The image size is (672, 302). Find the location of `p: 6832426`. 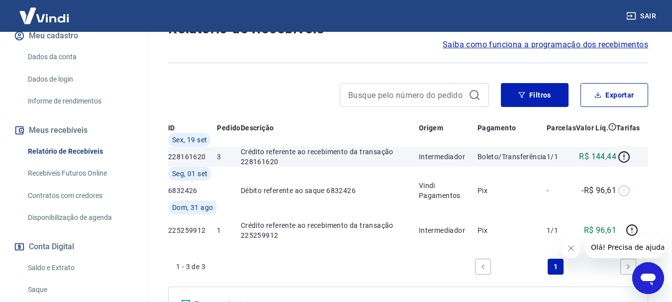

p: 6832426 is located at coordinates (193, 191).